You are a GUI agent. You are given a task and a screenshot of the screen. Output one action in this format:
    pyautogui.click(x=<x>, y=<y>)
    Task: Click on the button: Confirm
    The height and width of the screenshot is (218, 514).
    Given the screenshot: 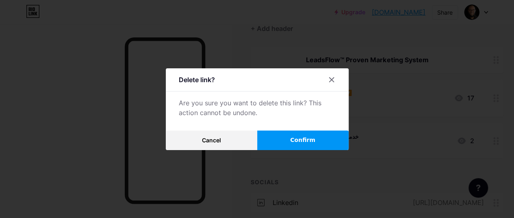 What is the action you would take?
    pyautogui.click(x=303, y=140)
    